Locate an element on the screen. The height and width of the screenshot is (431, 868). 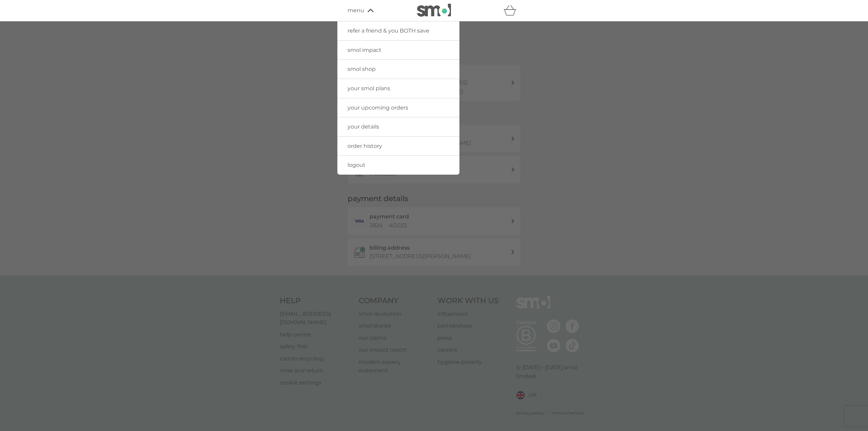
span: refer a friend & you BOTH save is located at coordinates (388, 31).